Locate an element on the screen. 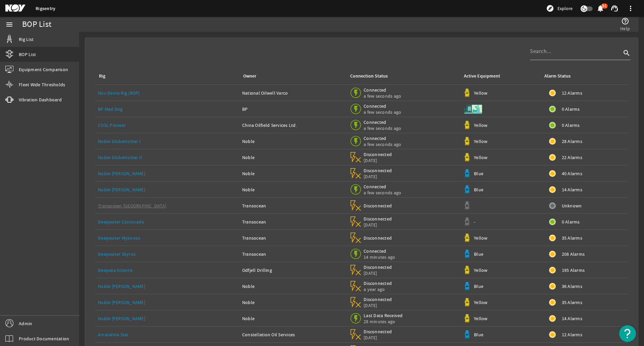 The image size is (644, 346). a: Amaralina Star is located at coordinates (113, 335).